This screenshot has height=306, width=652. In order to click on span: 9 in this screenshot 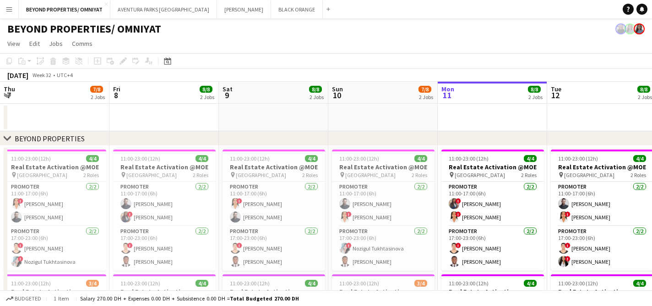, I will do `click(227, 95)`.